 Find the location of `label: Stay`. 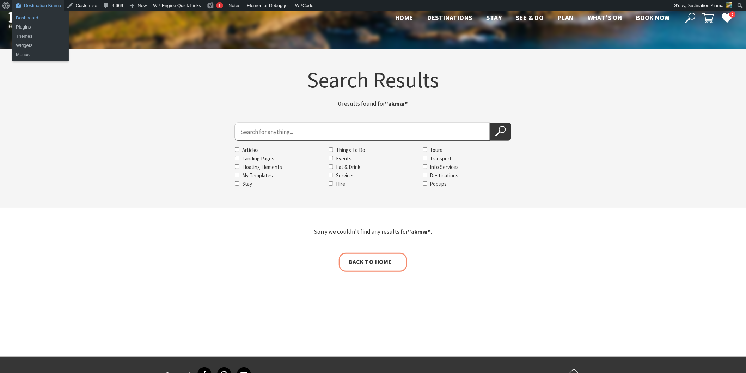

label: Stay is located at coordinates (247, 184).